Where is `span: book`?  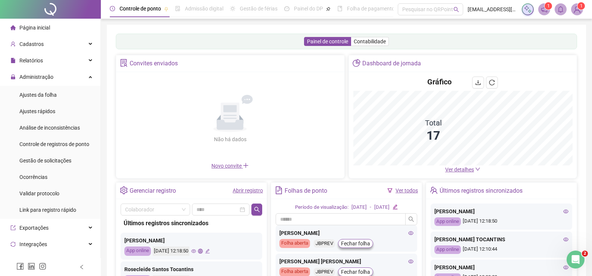 span: book is located at coordinates (340, 9).